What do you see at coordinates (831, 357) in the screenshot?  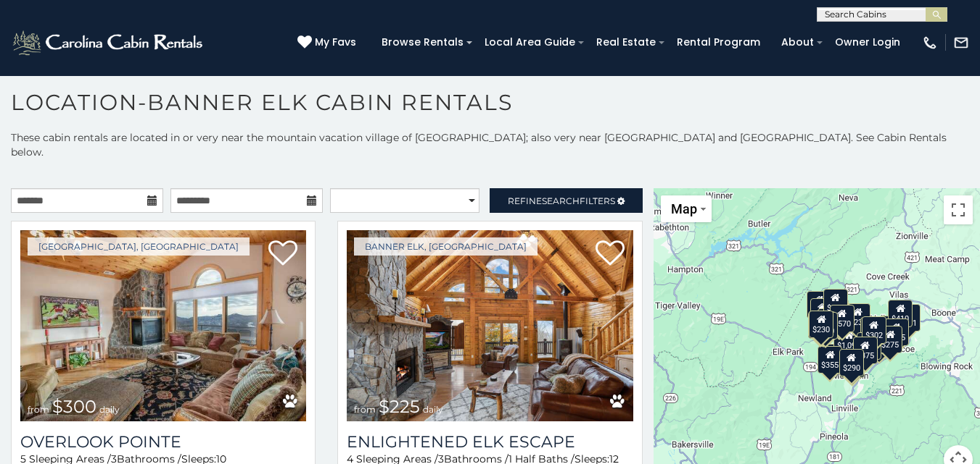 I see `div: $225` at bounding box center [831, 357].